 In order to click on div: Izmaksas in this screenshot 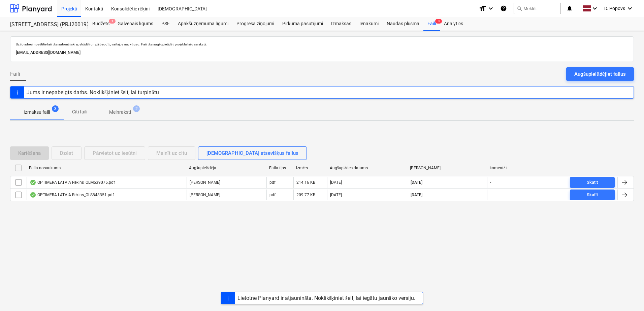, I will do `click(341, 24)`.